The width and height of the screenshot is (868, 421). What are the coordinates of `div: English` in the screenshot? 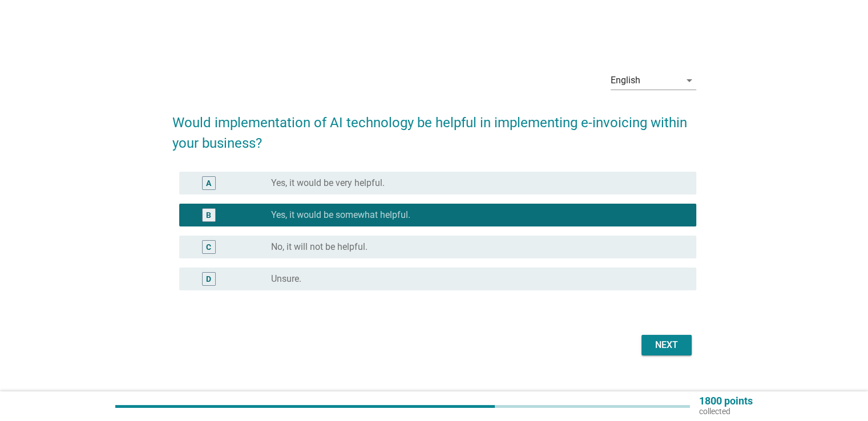 It's located at (626, 80).